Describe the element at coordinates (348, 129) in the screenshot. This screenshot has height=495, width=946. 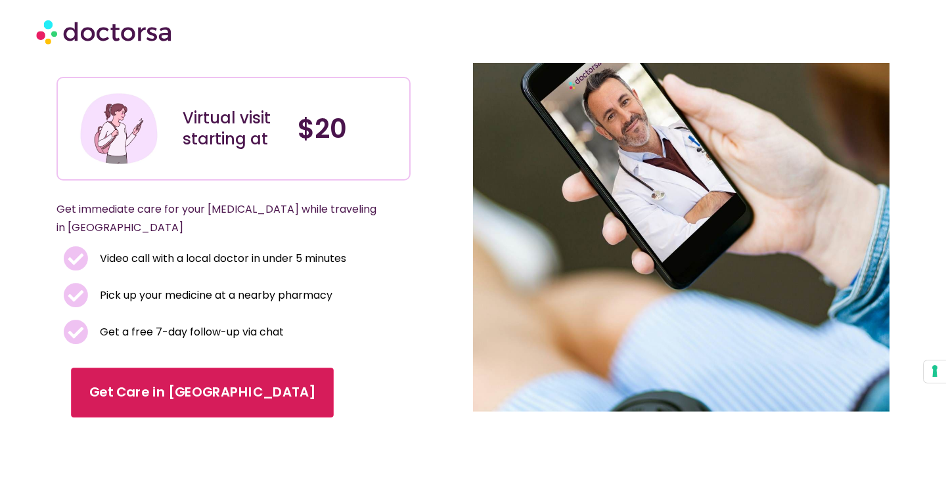
I see `h4: $20` at that location.